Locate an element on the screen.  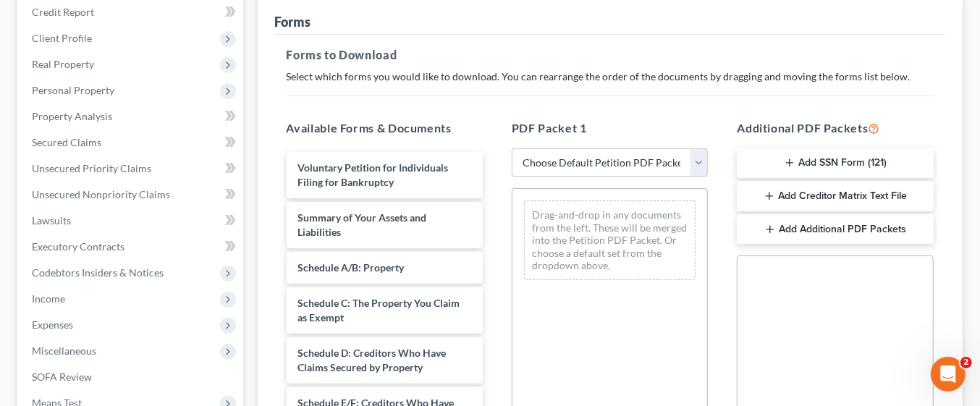
a: Property Analysis is located at coordinates (132, 116).